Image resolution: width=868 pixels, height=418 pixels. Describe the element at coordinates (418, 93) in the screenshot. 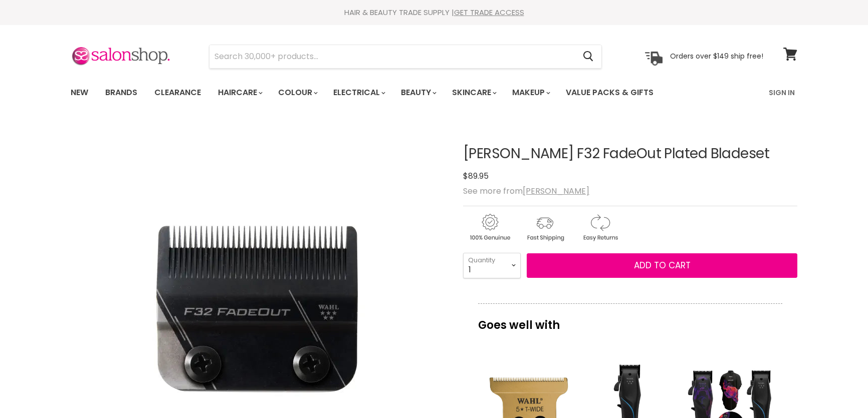

I see `a: Beauty` at that location.